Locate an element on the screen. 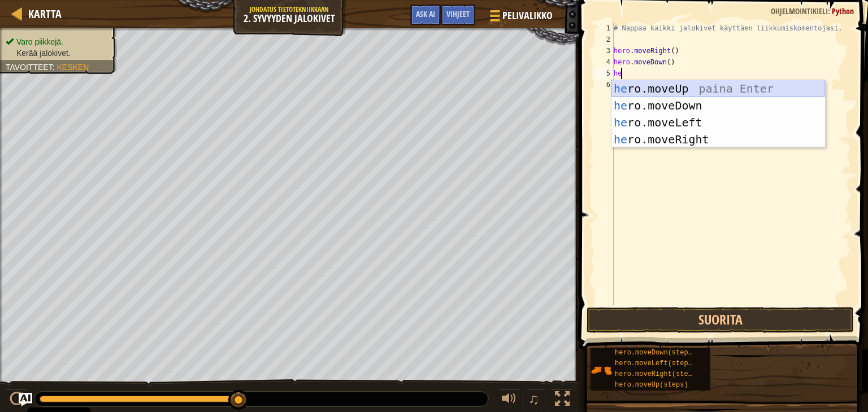  span: hero.moveLeft(steps) is located at coordinates (656, 364).